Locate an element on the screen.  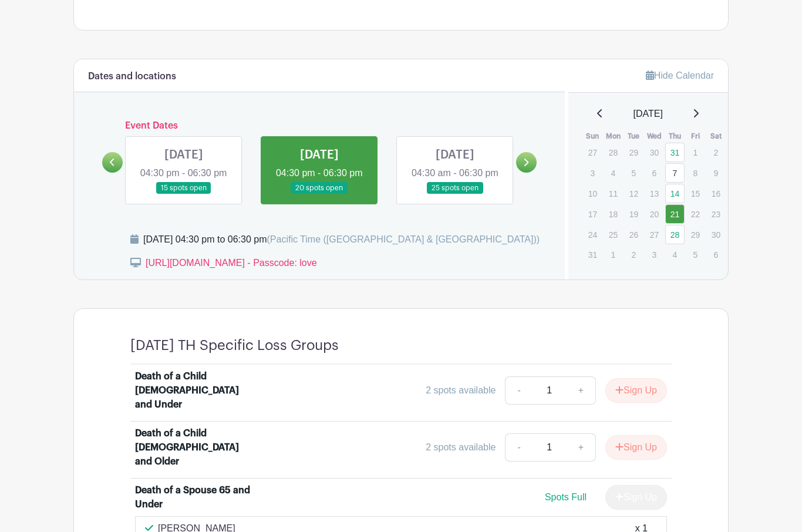
p: 9 is located at coordinates (716, 173).